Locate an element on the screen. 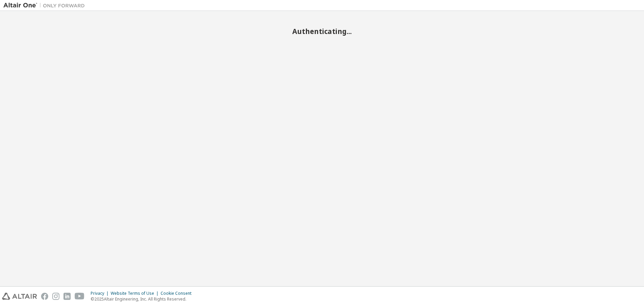 This screenshot has width=644, height=306. div: Website Terms of Use is located at coordinates (136, 293).